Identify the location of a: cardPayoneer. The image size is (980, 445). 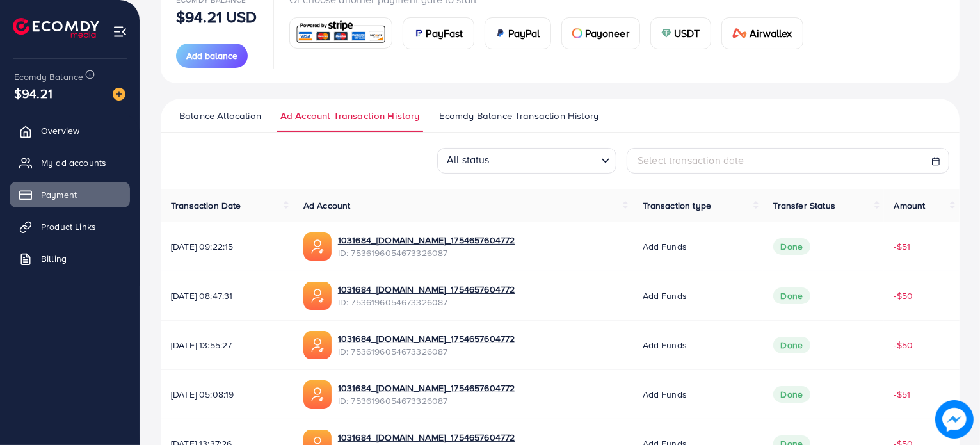
(600, 33).